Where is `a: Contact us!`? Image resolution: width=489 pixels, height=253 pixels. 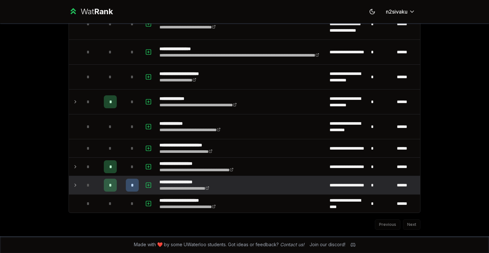
a: Contact us! is located at coordinates (292, 245).